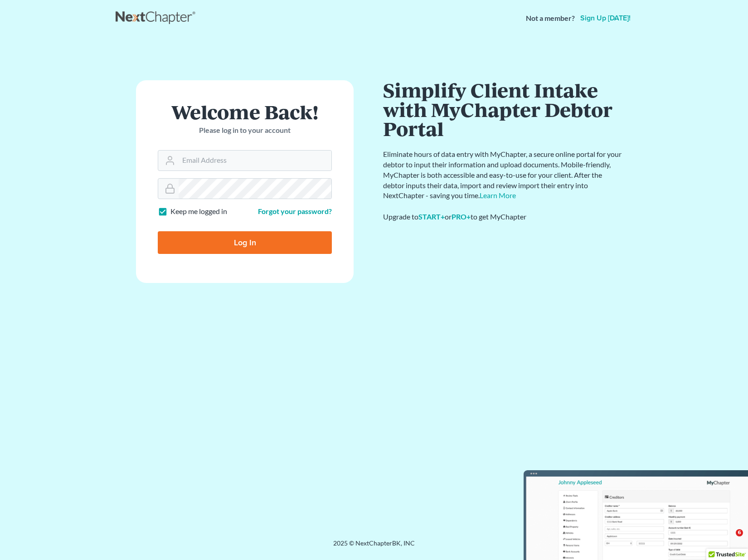  Describe the element at coordinates (503, 217) in the screenshot. I see `div: Upgrade to or to get MyChapter` at that location.